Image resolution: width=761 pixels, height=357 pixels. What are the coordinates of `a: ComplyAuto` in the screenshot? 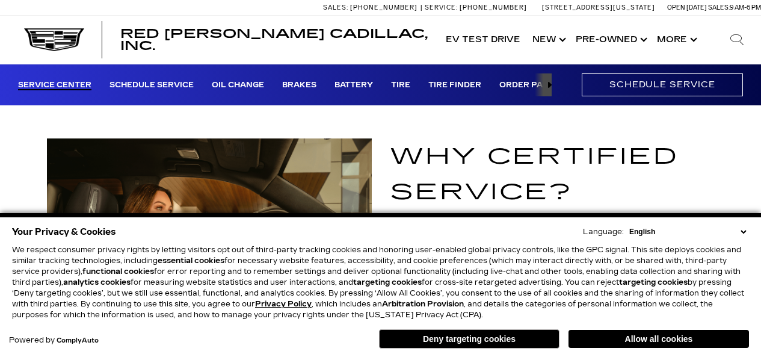 It's located at (78, 341).